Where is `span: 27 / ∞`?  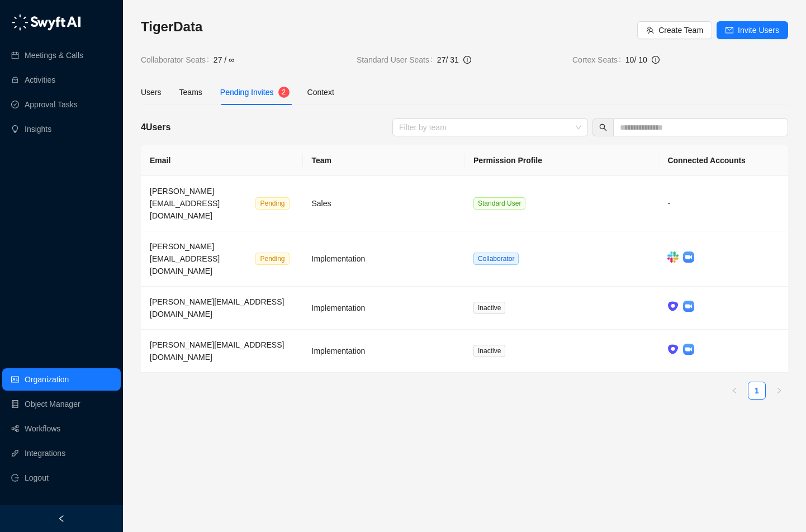
span: 27 / ∞ is located at coordinates (224, 59).